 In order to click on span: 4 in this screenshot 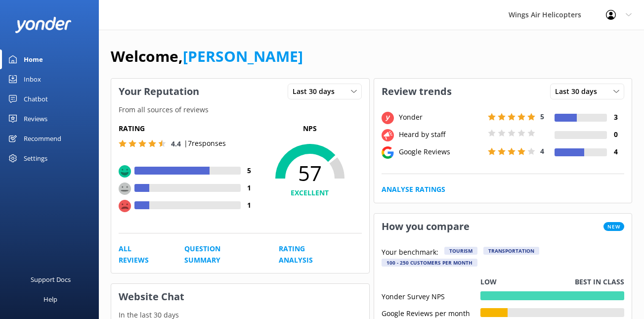, I will do `click(542, 151)`.